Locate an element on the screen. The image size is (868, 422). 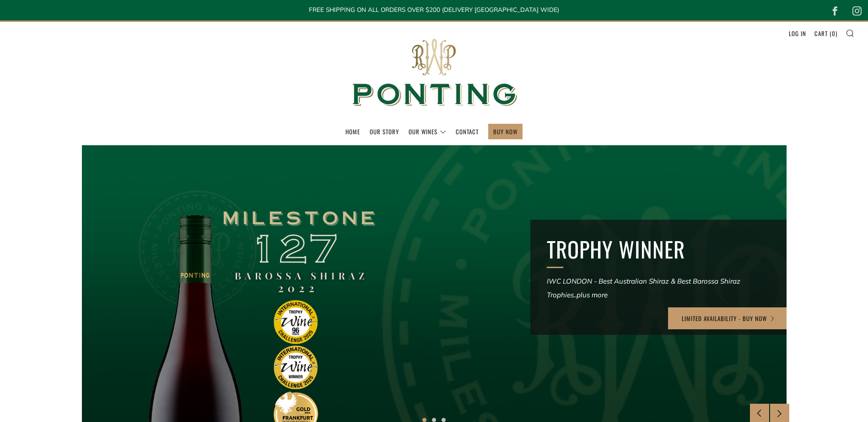
button: 2 is located at coordinates (433, 420).